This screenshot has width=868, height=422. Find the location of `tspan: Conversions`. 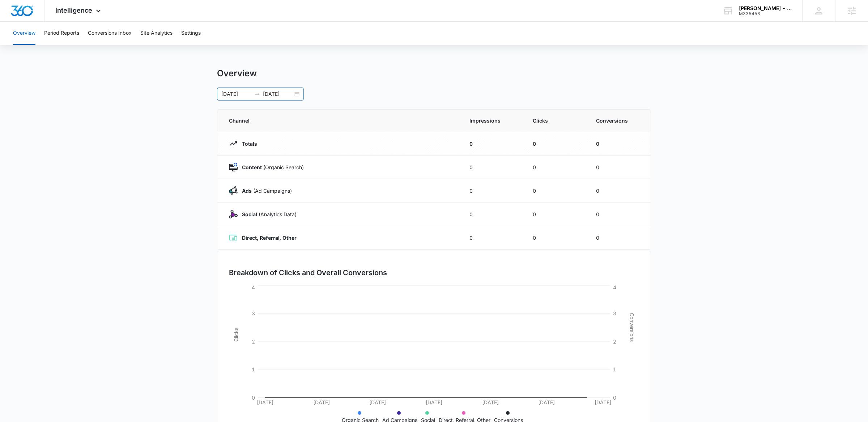

tspan: Conversions is located at coordinates (632, 328).